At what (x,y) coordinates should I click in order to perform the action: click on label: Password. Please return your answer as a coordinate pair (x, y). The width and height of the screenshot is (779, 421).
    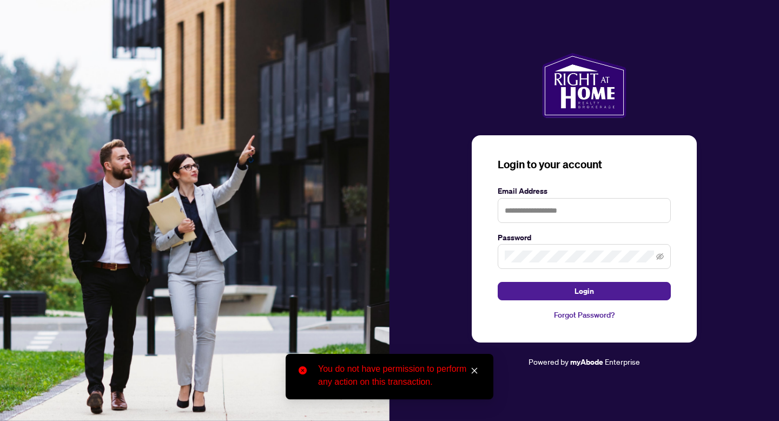
    Looking at the image, I should click on (584, 237).